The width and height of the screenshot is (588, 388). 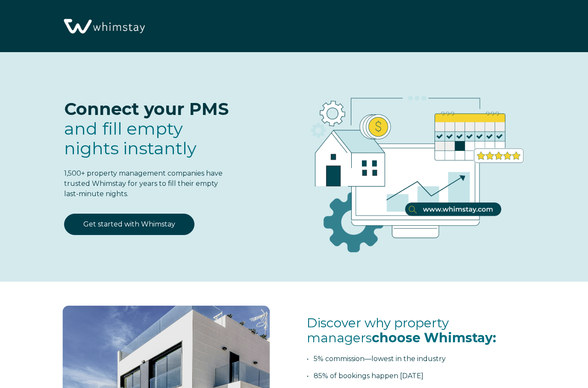 I want to click on span: Connect your PMS, so click(x=146, y=108).